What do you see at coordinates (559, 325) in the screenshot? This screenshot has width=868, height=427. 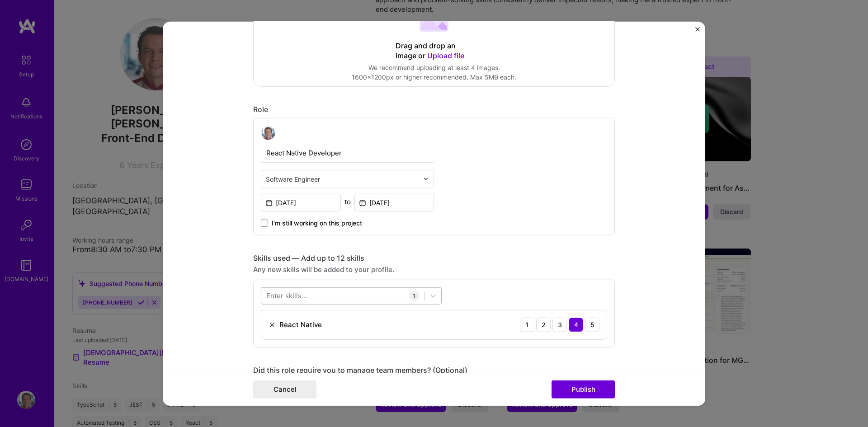 I see `div: 3` at bounding box center [559, 325].